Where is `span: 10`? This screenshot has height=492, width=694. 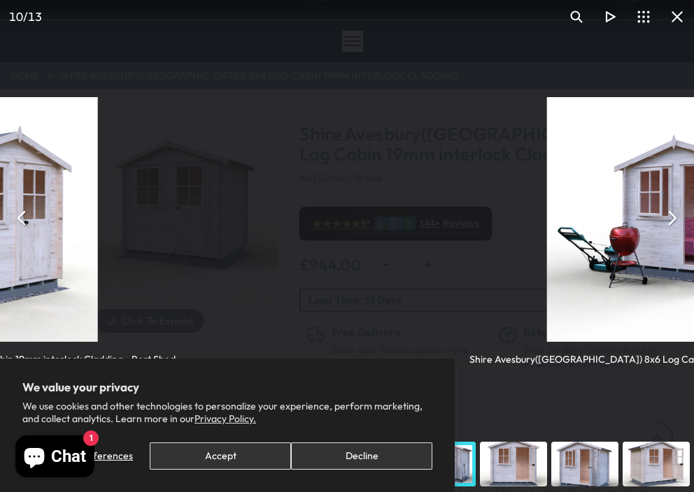
span: 10 is located at coordinates (16, 16).